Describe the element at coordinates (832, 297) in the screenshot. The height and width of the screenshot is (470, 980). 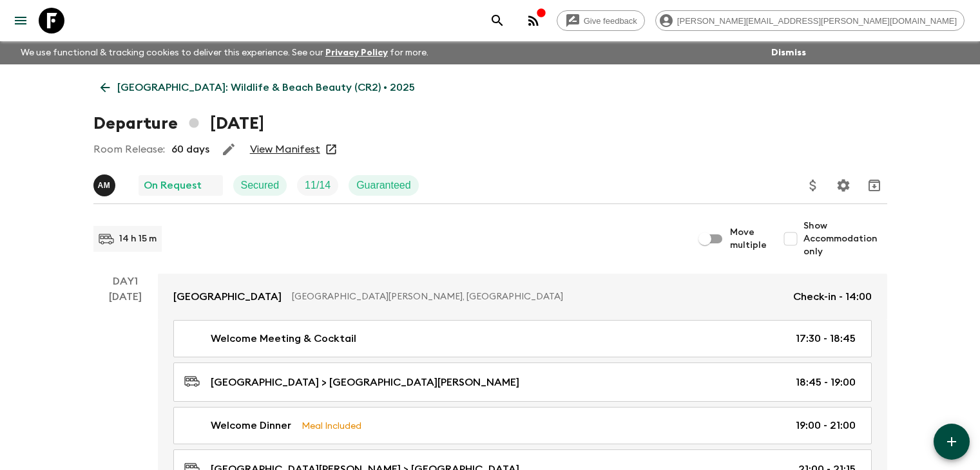
I see `p: Check-in - 14:00` at that location.